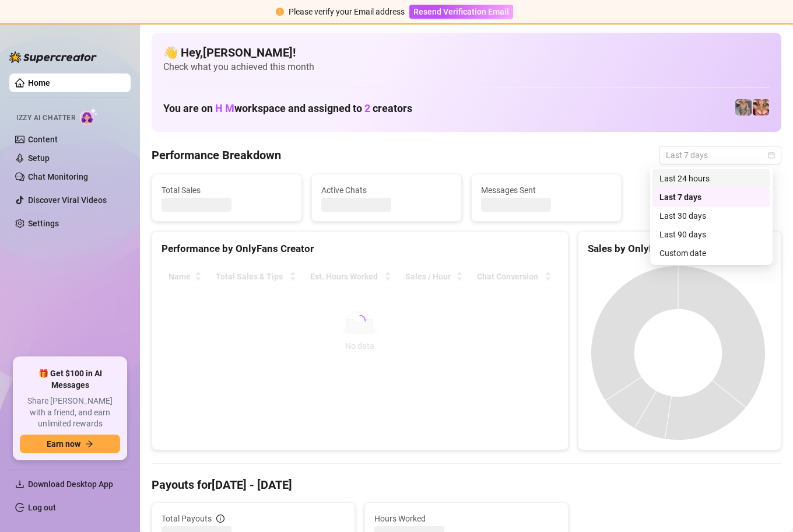  I want to click on a: Home, so click(40, 83).